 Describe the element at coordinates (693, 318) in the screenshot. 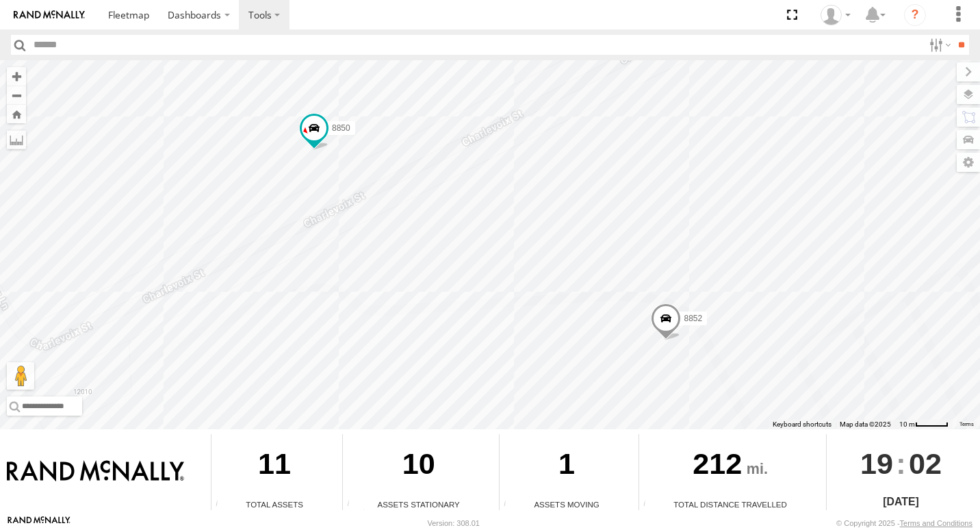

I see `span: 8852` at that location.